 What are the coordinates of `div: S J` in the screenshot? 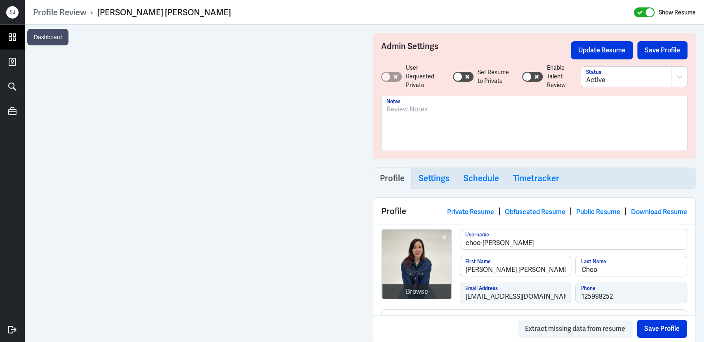 It's located at (12, 12).